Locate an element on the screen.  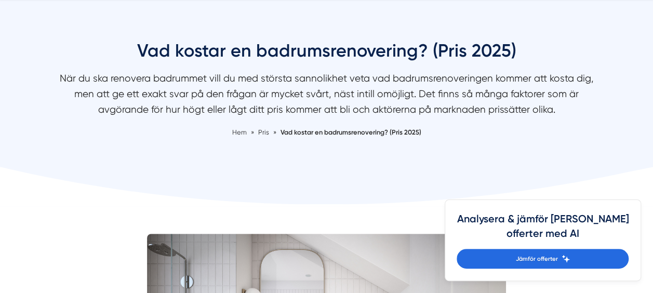
a: Hem is located at coordinates (239, 132).